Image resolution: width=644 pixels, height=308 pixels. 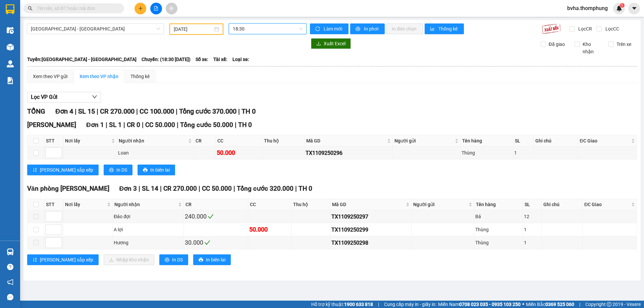 I want to click on span: message, so click(x=10, y=297).